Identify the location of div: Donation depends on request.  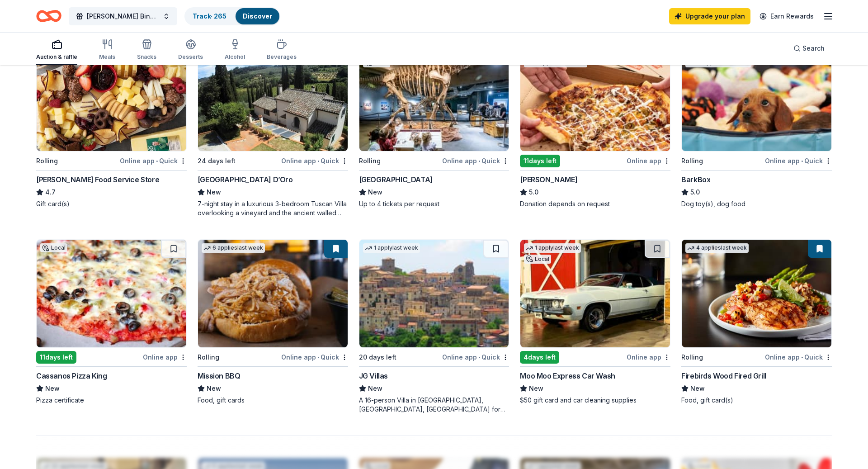
(595, 204).